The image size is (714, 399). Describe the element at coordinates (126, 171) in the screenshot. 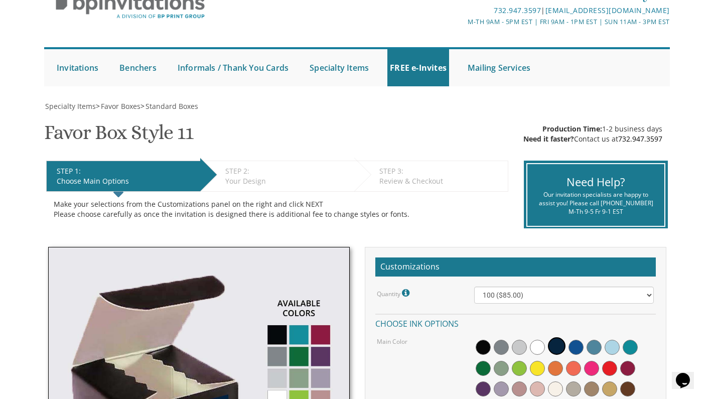

I see `div: STEP 1:` at that location.